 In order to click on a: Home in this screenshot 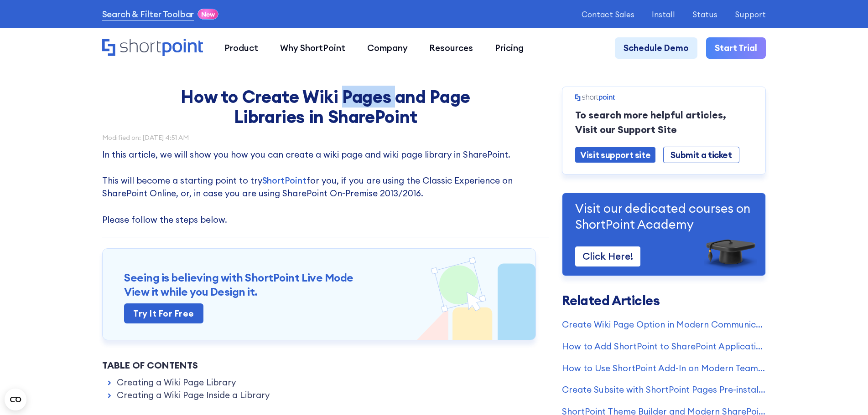, I will do `click(153, 47)`.